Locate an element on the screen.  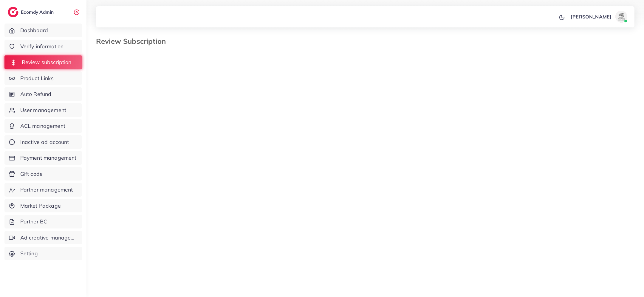
span: Verify information is located at coordinates (42, 46).